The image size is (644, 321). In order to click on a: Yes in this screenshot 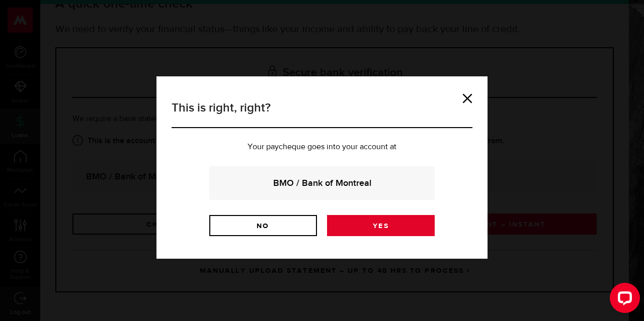, I will do `click(380, 226)`.